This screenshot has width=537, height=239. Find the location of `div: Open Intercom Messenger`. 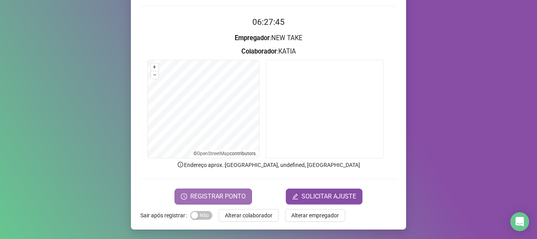

div: Open Intercom Messenger is located at coordinates (520, 221).